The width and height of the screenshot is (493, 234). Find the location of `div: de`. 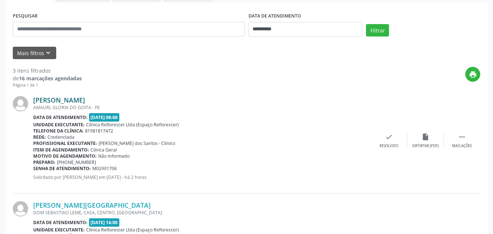

div: de is located at coordinates (47, 78).